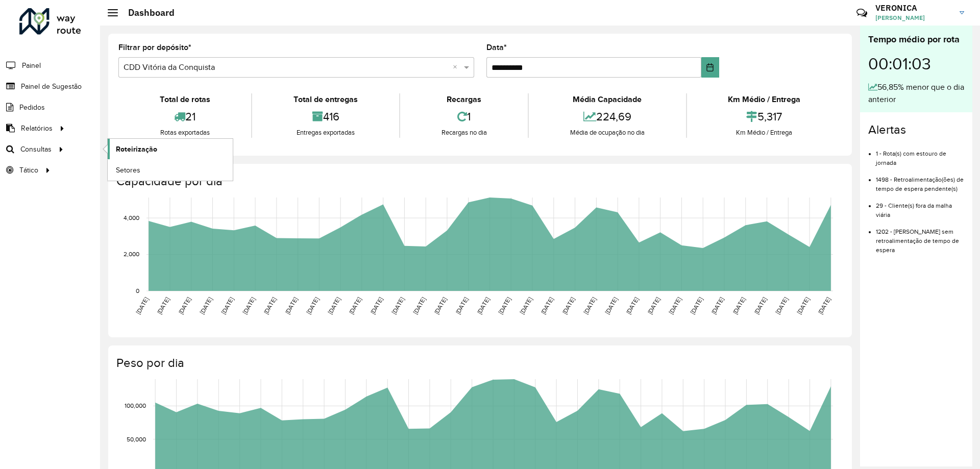 This screenshot has width=980, height=469. I want to click on span: Tático, so click(29, 169).